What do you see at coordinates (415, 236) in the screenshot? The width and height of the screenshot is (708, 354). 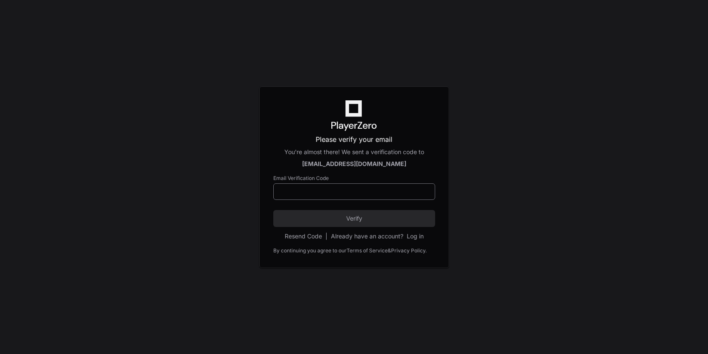 I see `button: Log in` at bounding box center [415, 236].